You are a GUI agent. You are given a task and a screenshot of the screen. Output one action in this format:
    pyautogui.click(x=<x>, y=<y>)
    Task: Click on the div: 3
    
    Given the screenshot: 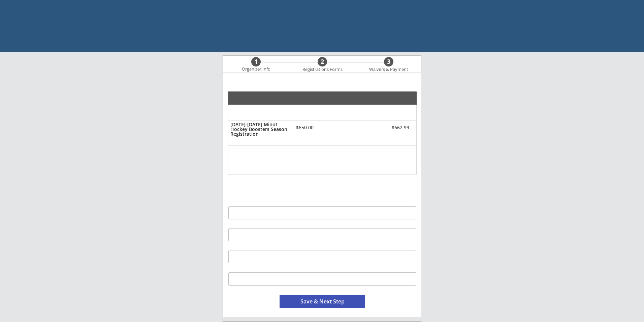 What is the action you would take?
    pyautogui.click(x=389, y=62)
    